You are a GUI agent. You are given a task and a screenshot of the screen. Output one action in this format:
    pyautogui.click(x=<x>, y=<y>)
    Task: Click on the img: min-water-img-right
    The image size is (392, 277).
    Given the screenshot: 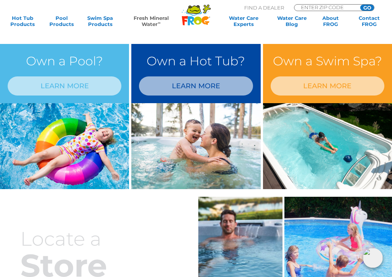 What is the action you would take?
    pyautogui.click(x=196, y=146)
    